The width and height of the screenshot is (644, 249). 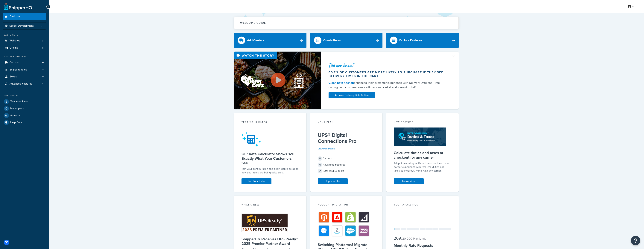 What do you see at coordinates (25, 84) in the screenshot?
I see `li: Advanced Features` at bounding box center [25, 84].